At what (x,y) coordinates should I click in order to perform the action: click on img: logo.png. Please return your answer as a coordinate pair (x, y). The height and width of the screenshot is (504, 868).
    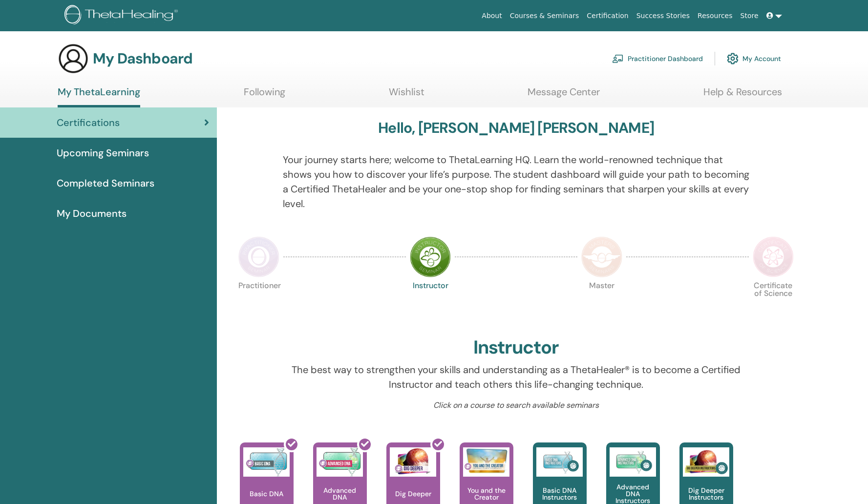
    Looking at the image, I should click on (123, 16).